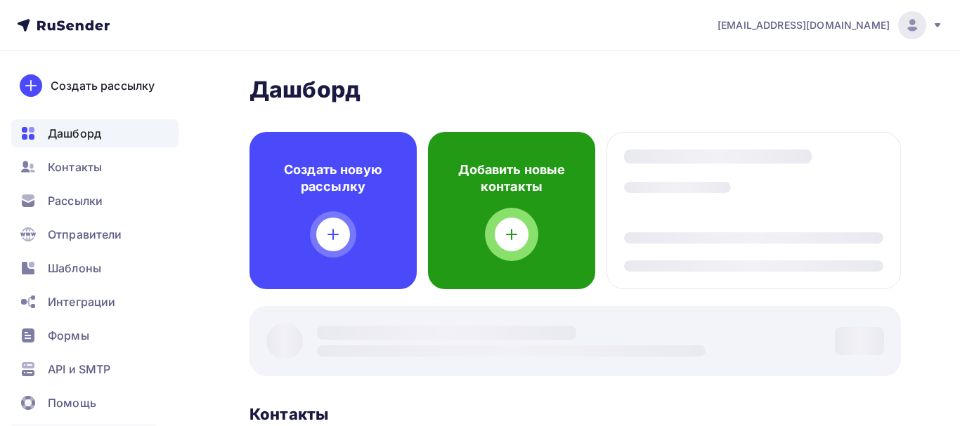 Image resolution: width=960 pixels, height=426 pixels. What do you see at coordinates (95, 167) in the screenshot?
I see `a: Контакты` at bounding box center [95, 167].